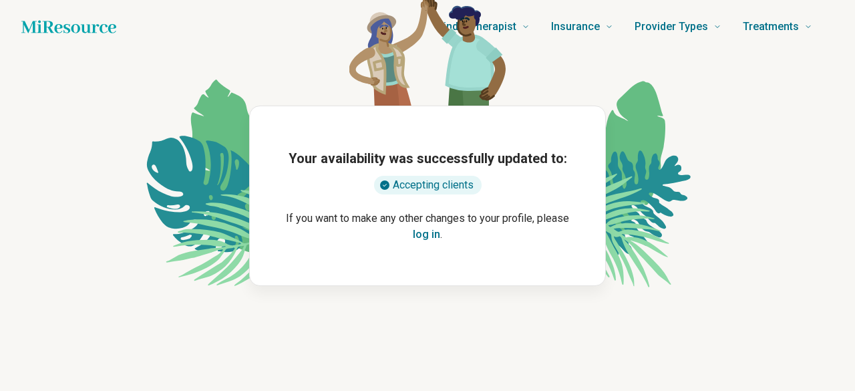  I want to click on button: log in, so click(426, 234).